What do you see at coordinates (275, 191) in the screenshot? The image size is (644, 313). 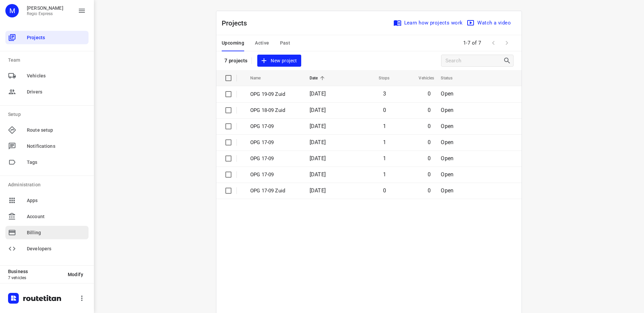 I see `p: OPG 17-09 Zuid` at bounding box center [275, 191].